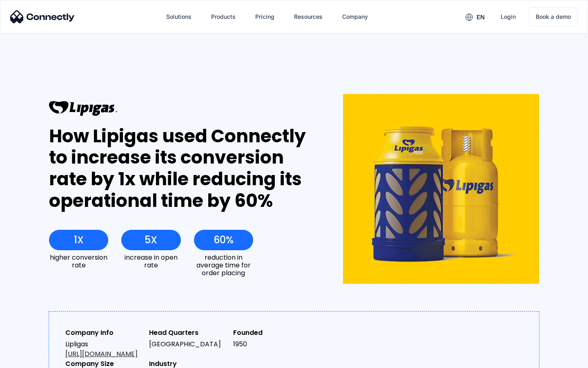  I want to click on div: Resources, so click(308, 17).